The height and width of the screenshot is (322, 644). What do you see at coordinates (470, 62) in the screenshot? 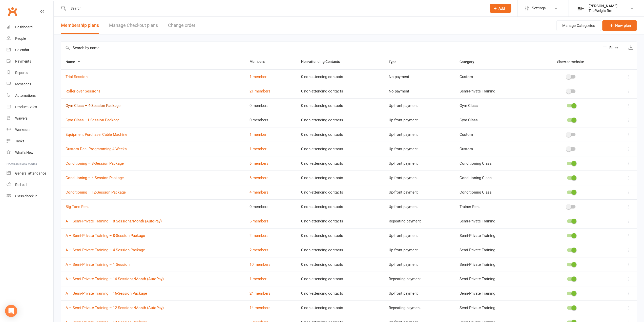
I see `span: Category` at bounding box center [470, 62].